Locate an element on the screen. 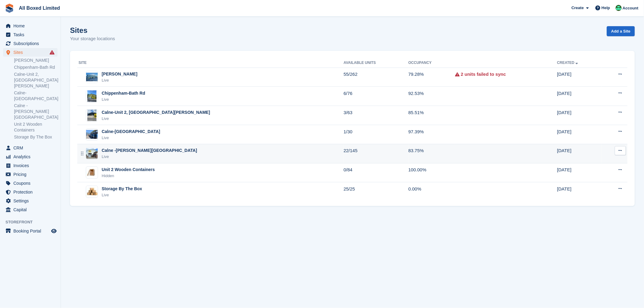 The height and width of the screenshot is (308, 644). a: 2 units failed to sync is located at coordinates (483, 74).